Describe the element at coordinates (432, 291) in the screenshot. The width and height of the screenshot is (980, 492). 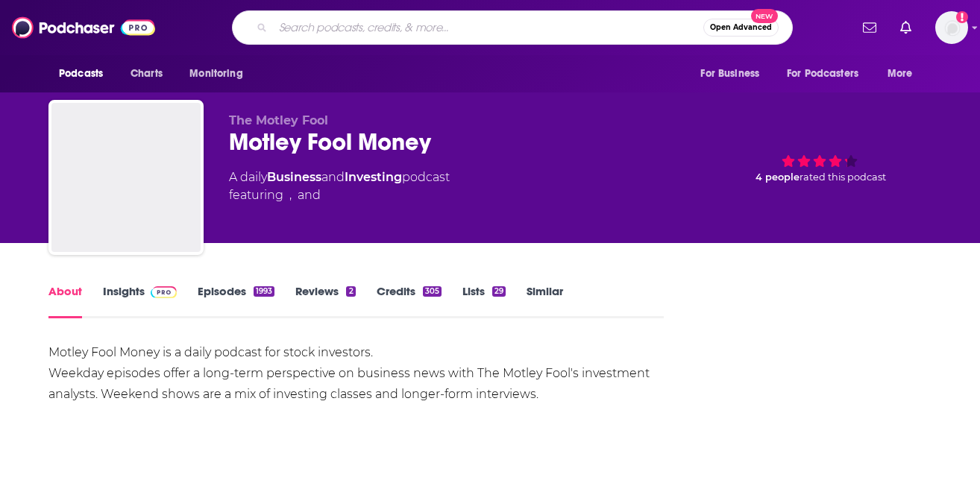
I see `div: 305` at that location.